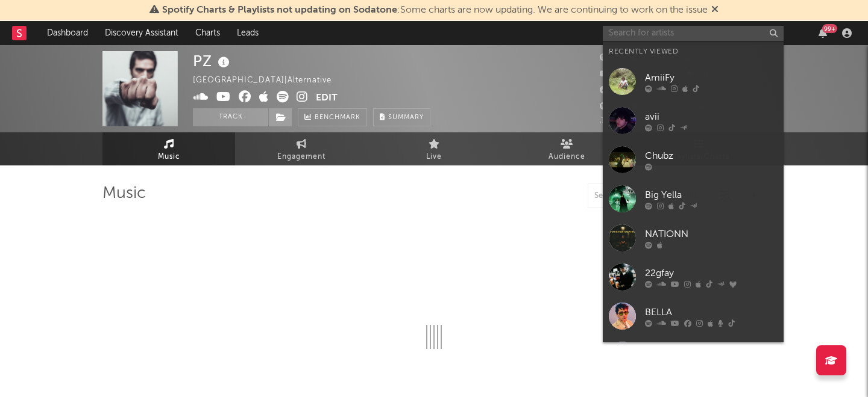  What do you see at coordinates (337, 118) in the screenshot?
I see `span: Benchmark` at bounding box center [337, 118].